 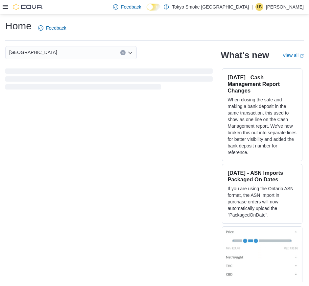 I want to click on svg: External link, so click(x=302, y=56).